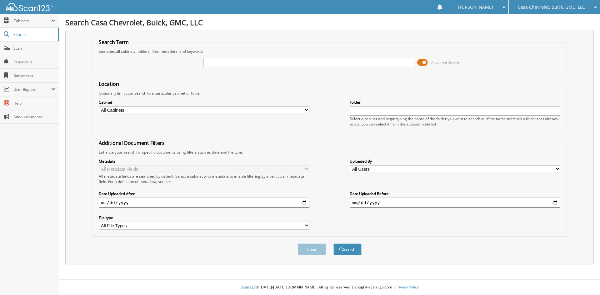 The image size is (600, 295). I want to click on legend: Additional Document Filters, so click(132, 143).